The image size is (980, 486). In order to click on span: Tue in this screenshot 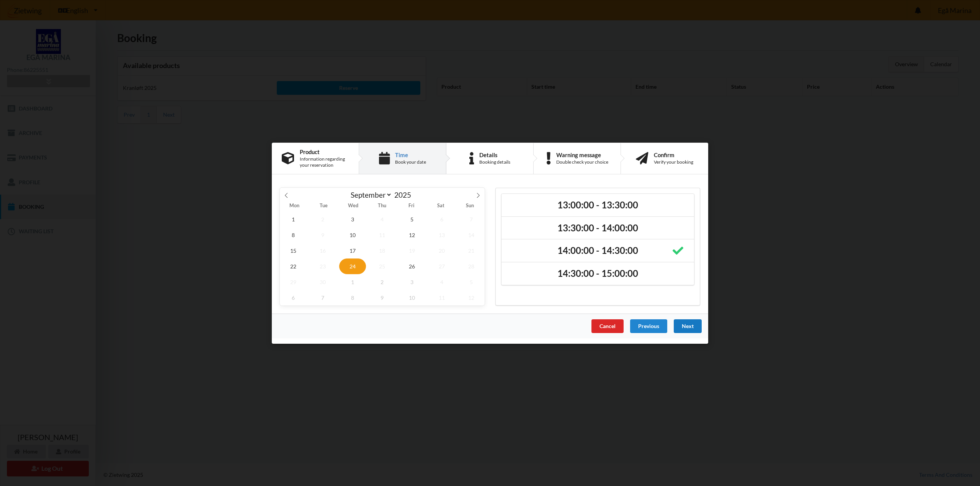, I will do `click(323, 206)`.